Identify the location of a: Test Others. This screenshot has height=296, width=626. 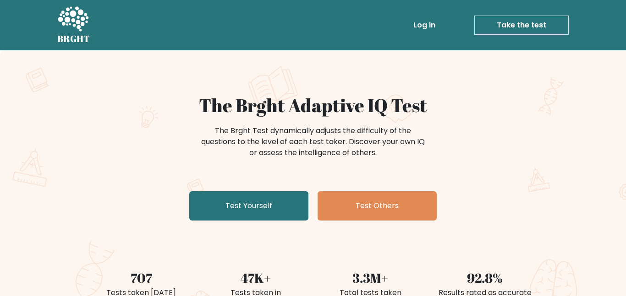
(377, 206).